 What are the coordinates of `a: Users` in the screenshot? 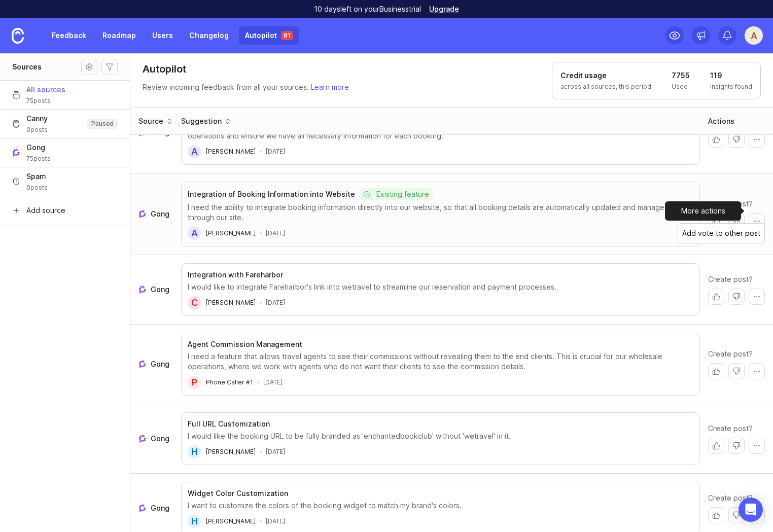 It's located at (162, 35).